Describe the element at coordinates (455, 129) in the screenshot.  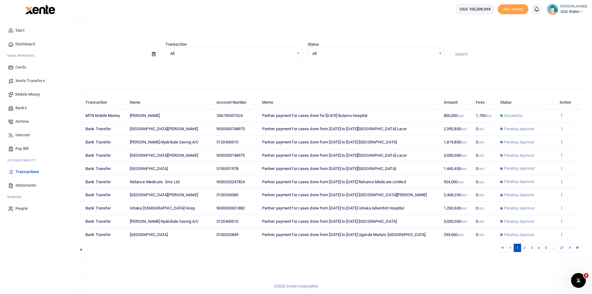
I see `span: 2,390,800` at that location.